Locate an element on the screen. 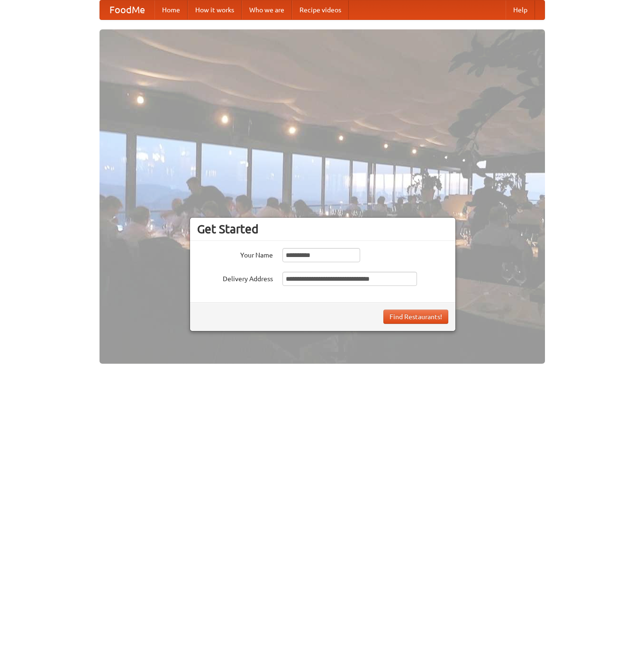 The image size is (644, 671). a: Recipe videos is located at coordinates (321, 10).